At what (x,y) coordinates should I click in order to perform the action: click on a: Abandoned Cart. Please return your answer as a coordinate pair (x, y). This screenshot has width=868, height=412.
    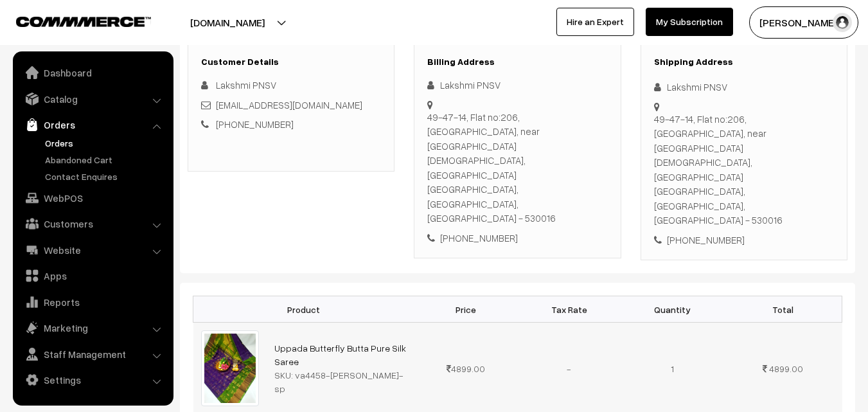
    Looking at the image, I should click on (105, 159).